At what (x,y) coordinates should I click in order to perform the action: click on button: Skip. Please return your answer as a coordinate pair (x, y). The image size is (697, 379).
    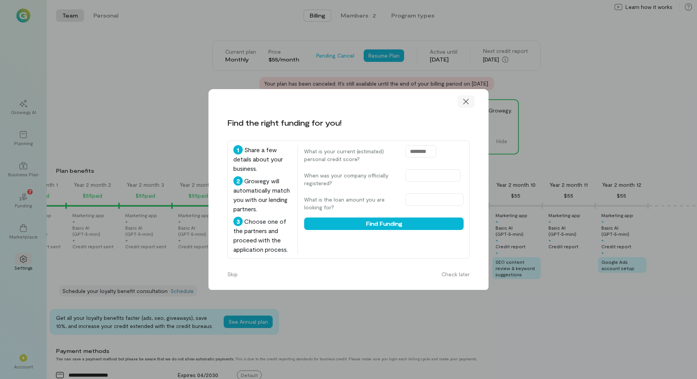
    Looking at the image, I should click on (232, 274).